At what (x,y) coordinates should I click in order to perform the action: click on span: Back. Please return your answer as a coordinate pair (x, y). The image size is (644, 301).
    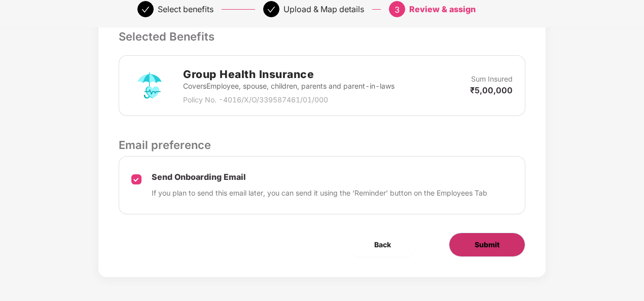
    Looking at the image, I should click on (383, 245).